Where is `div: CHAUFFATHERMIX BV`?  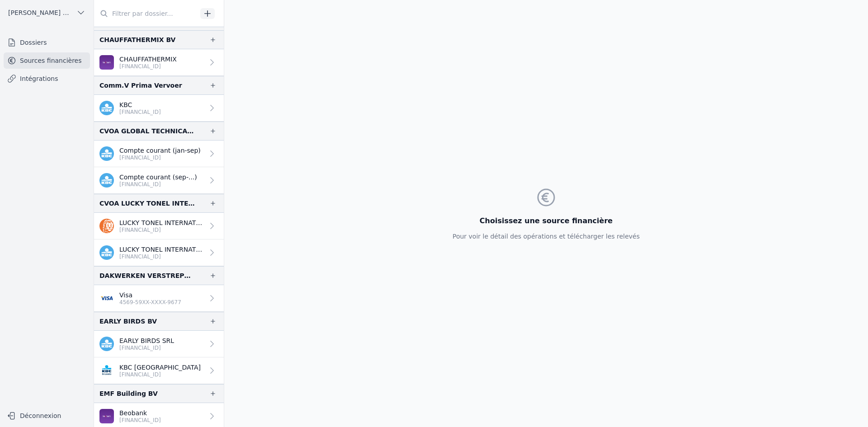 div: CHAUFFATHERMIX BV is located at coordinates (137, 40).